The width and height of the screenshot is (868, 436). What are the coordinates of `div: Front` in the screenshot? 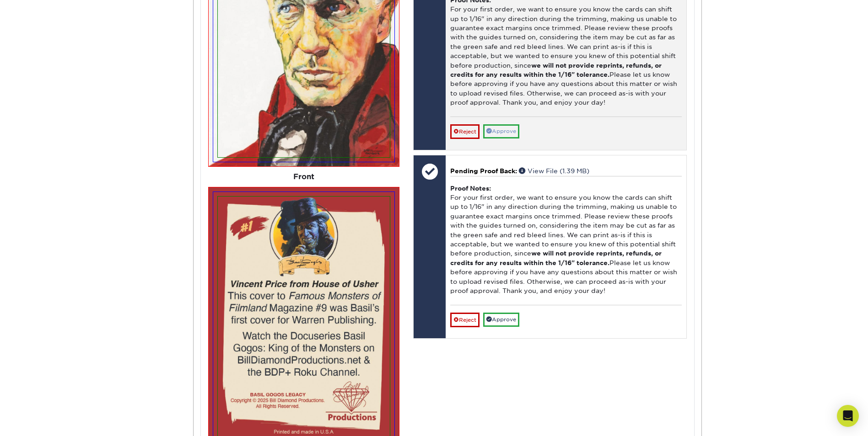 It's located at (303, 177).